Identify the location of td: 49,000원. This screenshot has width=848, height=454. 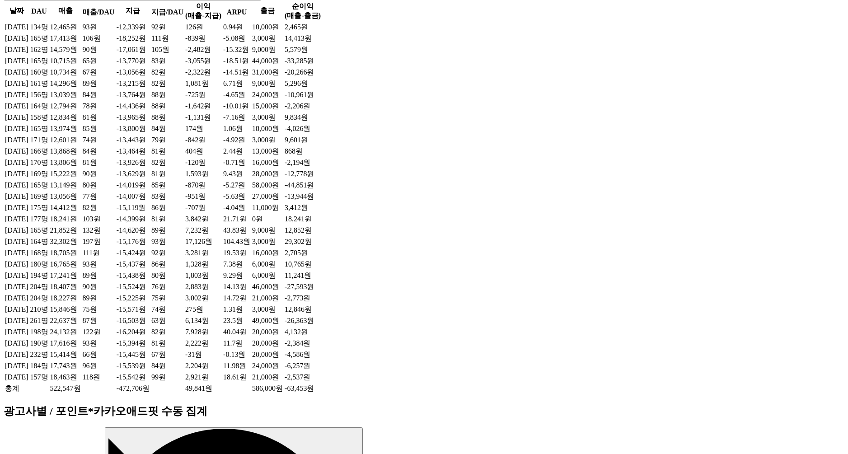
(267, 321).